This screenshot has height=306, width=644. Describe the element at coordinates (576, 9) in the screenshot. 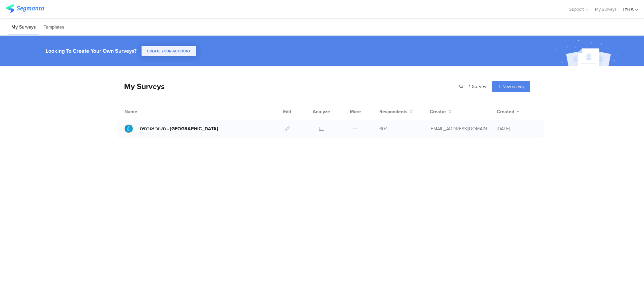

I see `span: Support` at that location.